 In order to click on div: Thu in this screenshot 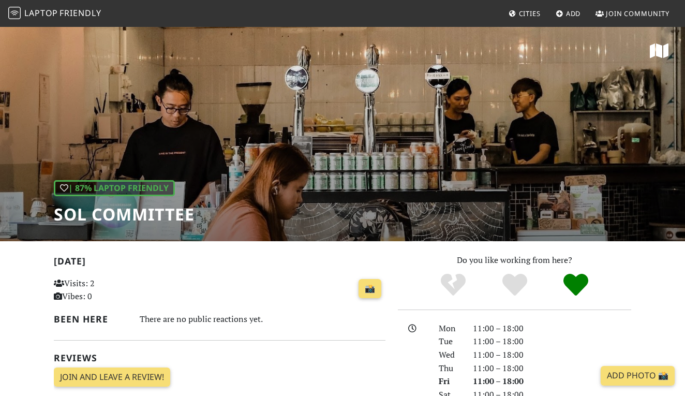, I will do `click(450, 368)`.